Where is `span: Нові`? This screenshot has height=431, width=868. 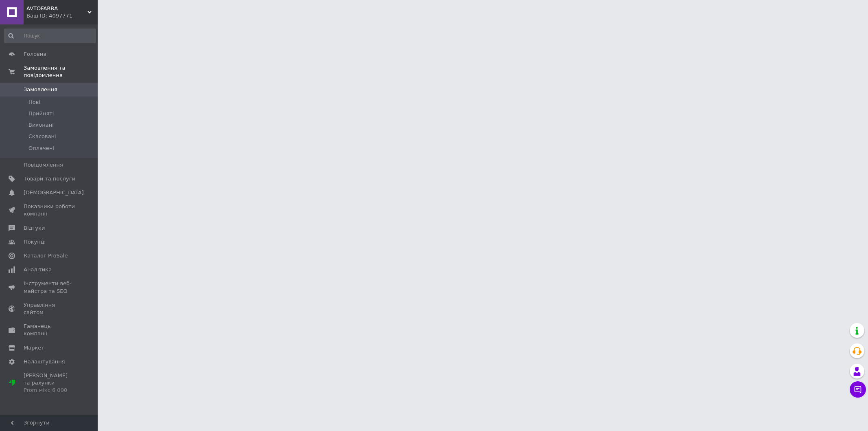 span: Нові is located at coordinates (34, 102).